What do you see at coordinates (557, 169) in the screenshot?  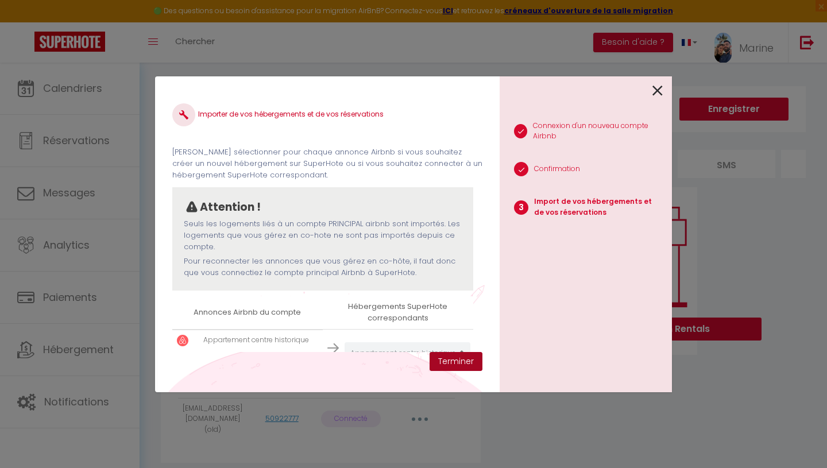 I see `p: Confirmation` at bounding box center [557, 169].